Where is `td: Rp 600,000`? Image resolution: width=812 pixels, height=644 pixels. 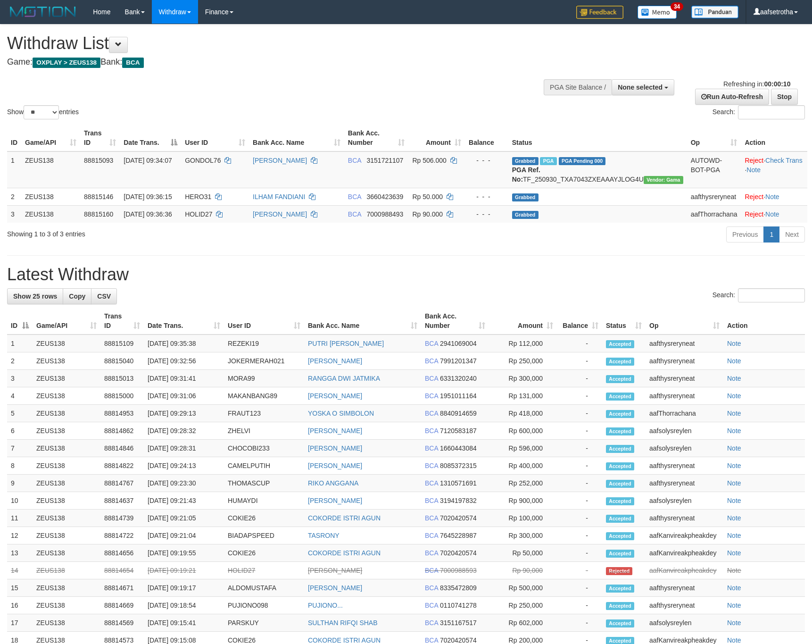 td: Rp 600,000 is located at coordinates (523, 431).